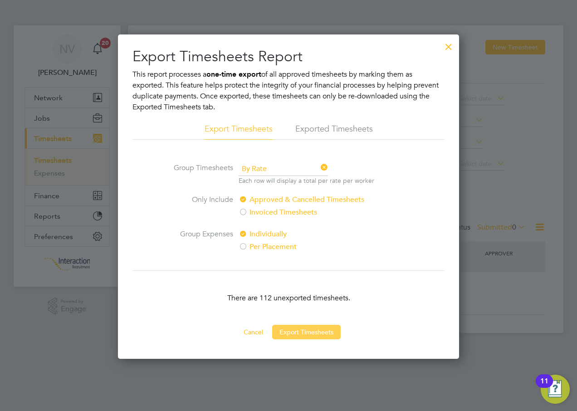  What do you see at coordinates (544, 387) in the screenshot?
I see `div: 11` at bounding box center [544, 387].